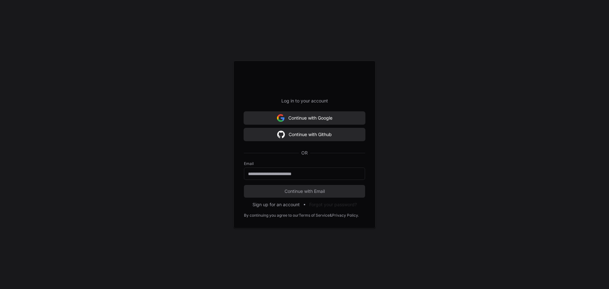  Describe the element at coordinates (305, 164) in the screenshot. I see `label: Email` at that location.